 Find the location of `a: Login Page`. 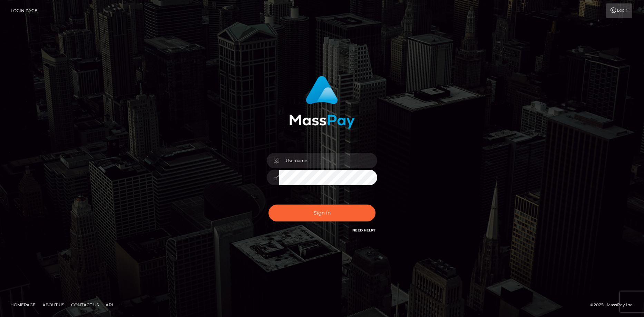

a: Login Page is located at coordinates (24, 11).